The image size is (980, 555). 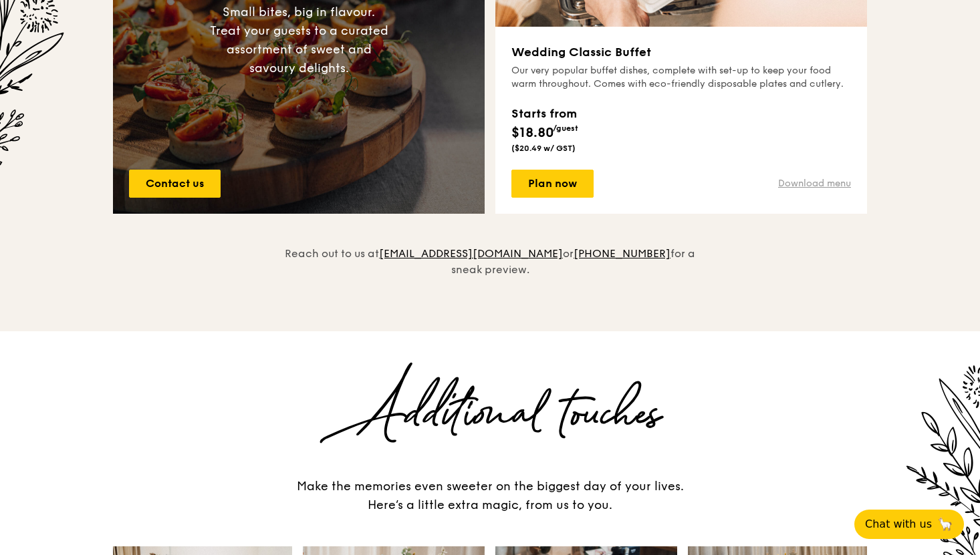 I want to click on div: Make the memories even sweeter on the biggest day of your lives. Here’s a little extra magic, fro..., so click(x=490, y=496).